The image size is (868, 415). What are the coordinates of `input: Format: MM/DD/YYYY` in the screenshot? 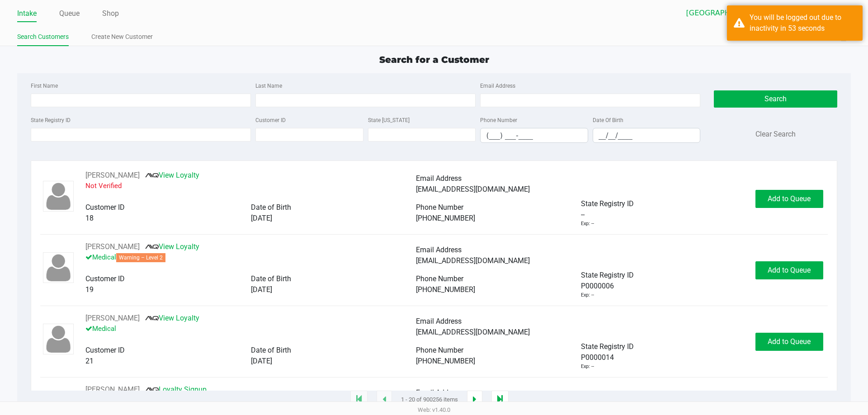 It's located at (647, 135).